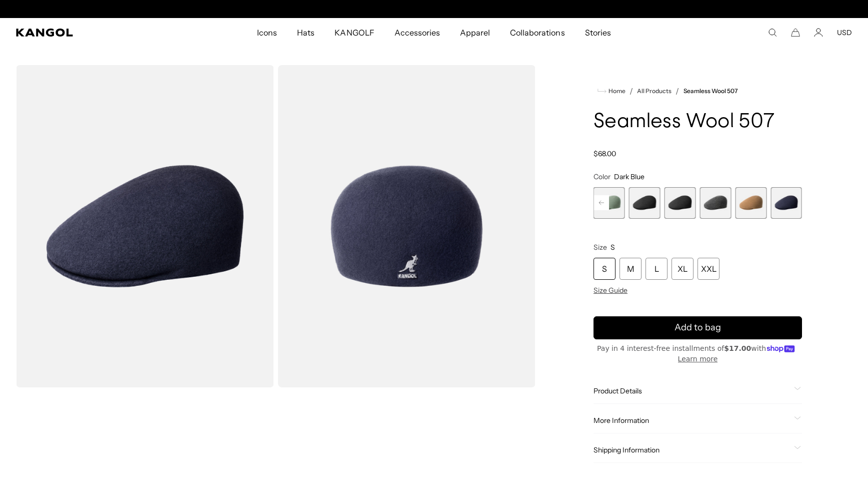 Image resolution: width=868 pixels, height=488 pixels. I want to click on a: Stories, so click(598, 32).